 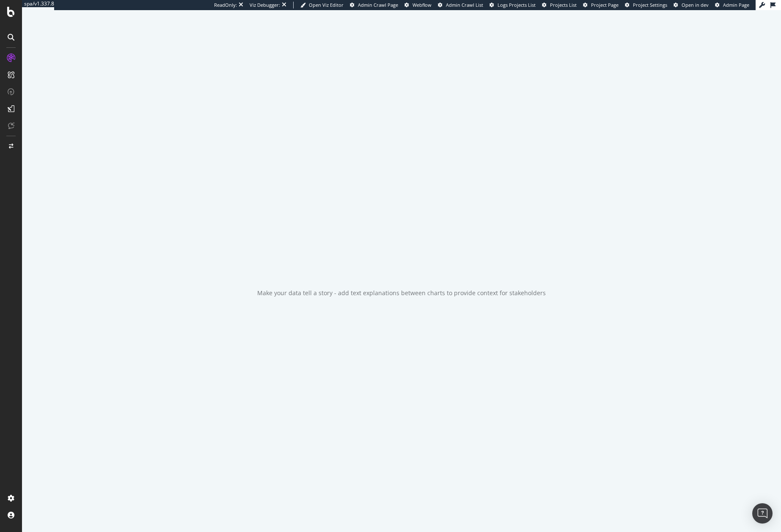 What do you see at coordinates (512, 5) in the screenshot?
I see `a: Logs Projects List` at bounding box center [512, 5].